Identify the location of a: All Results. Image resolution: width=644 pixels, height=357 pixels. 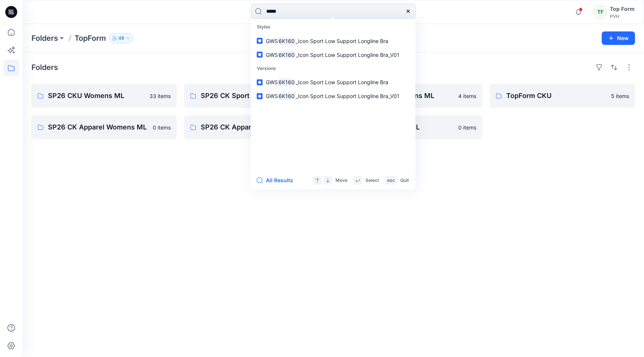
(277, 181).